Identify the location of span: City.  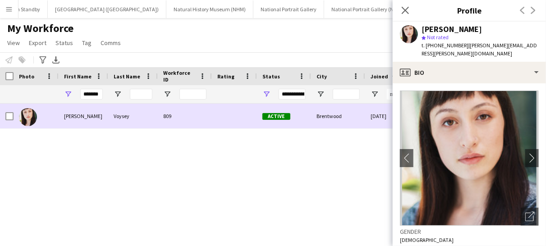
(321, 76).